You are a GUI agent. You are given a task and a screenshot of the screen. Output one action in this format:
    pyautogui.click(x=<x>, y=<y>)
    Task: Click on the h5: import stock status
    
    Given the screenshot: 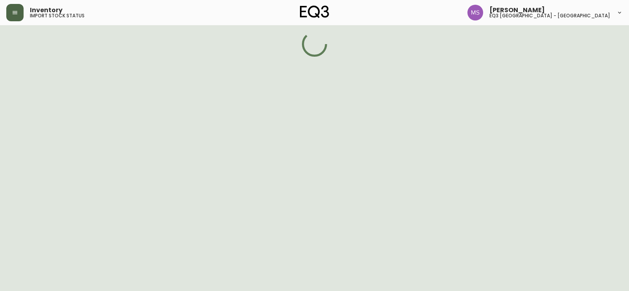 What is the action you would take?
    pyautogui.click(x=57, y=16)
    